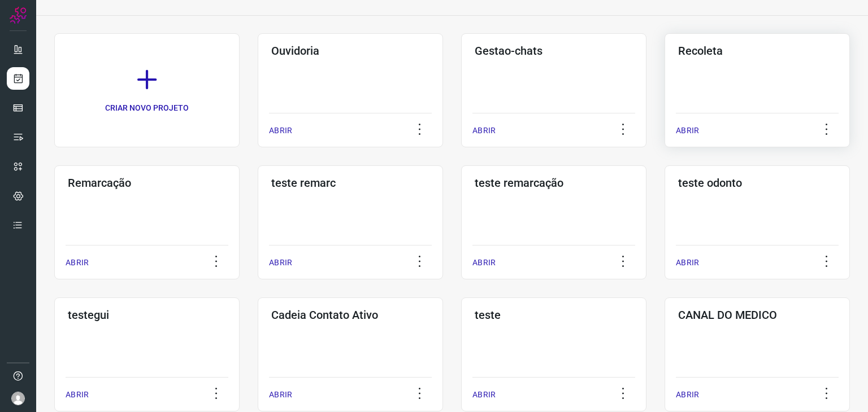  What do you see at coordinates (147, 183) in the screenshot?
I see `h3: Remarcação` at bounding box center [147, 183].